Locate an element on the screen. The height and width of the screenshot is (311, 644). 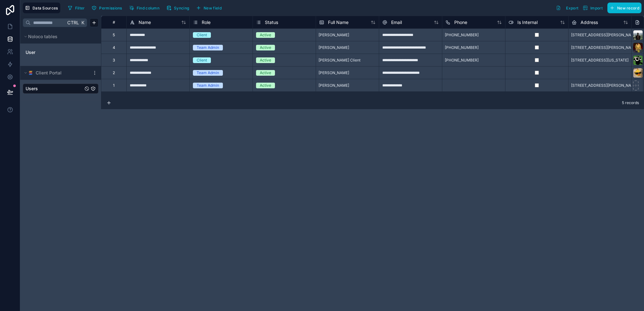
button: Syncing is located at coordinates (178, 8).